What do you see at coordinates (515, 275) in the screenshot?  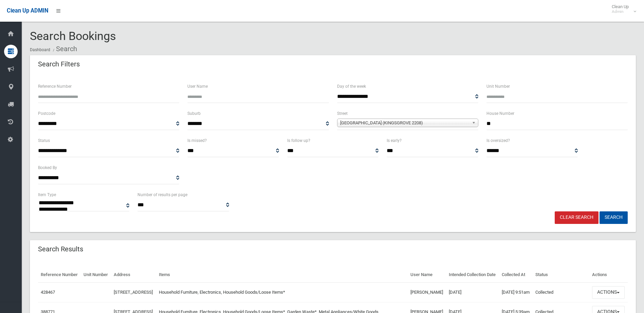 I see `th: Collected At` at bounding box center [515, 275].